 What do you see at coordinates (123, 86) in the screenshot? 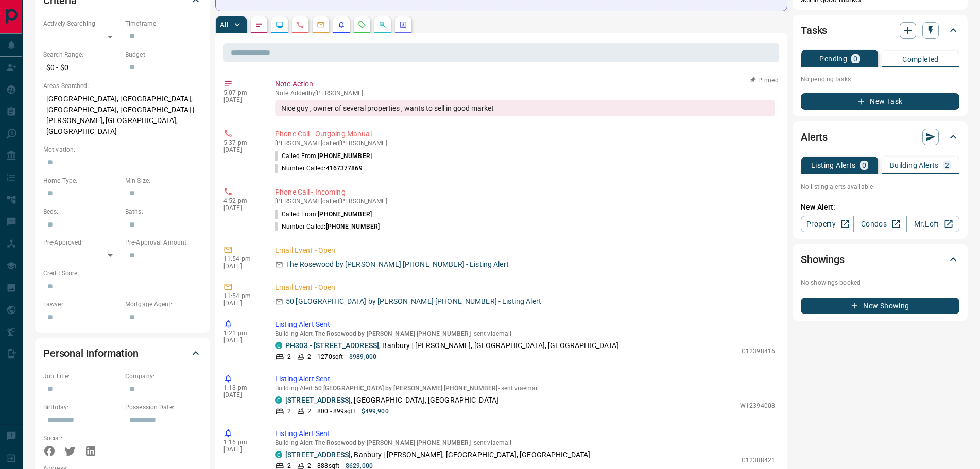
I see `p: Areas Searched:` at bounding box center [123, 86].